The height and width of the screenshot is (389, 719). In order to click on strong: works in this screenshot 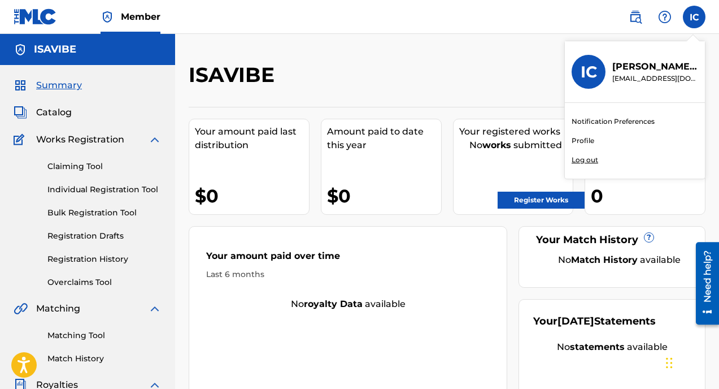, I will do `click(496, 145)`.